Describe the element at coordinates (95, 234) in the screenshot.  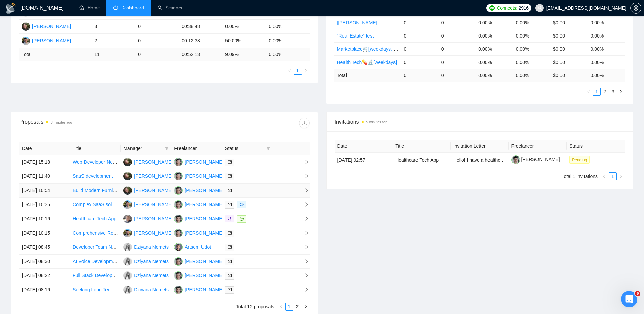
I see `td: Comprehensive Real Estate MLS platform development` at that location.